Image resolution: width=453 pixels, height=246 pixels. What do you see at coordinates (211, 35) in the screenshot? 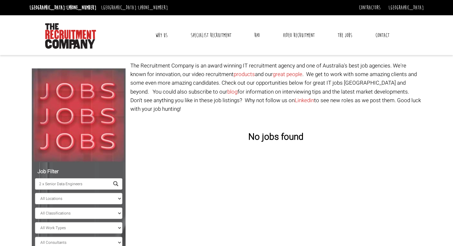
I see `a: Specialist Recruitment` at bounding box center [211, 35].